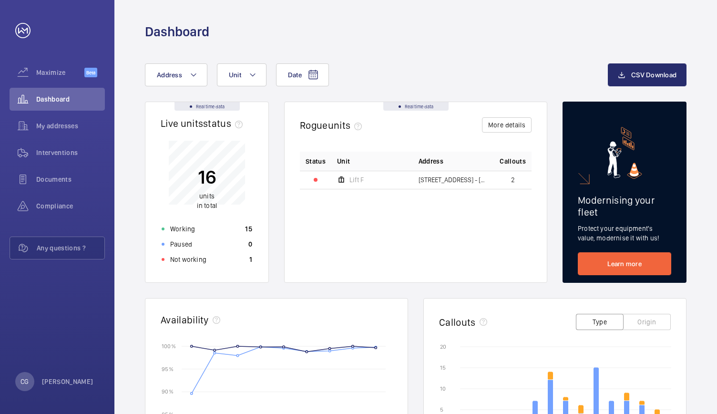 The width and height of the screenshot is (717, 414). I want to click on h2: Live units, so click(204, 123).